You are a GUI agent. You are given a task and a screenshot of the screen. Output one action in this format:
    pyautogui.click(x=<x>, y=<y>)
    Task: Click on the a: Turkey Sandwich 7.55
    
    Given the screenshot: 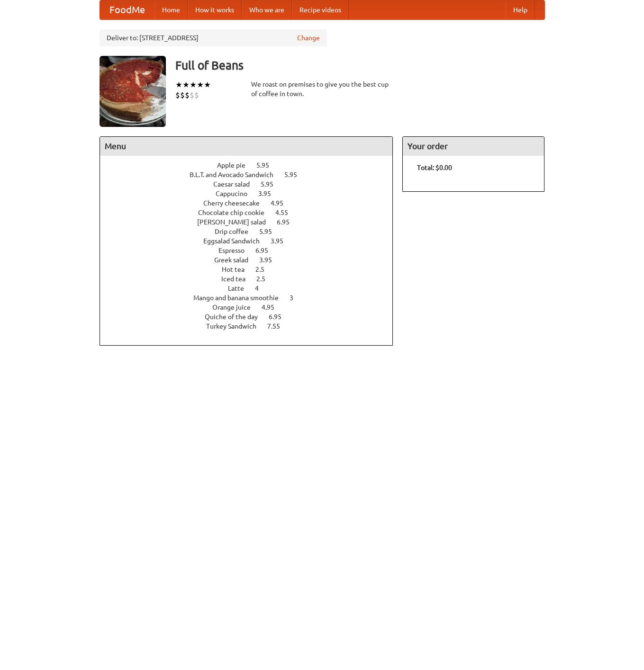 What is the action you would take?
    pyautogui.click(x=252, y=326)
    